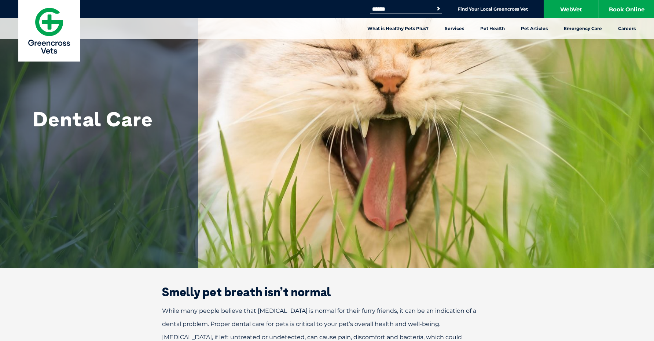 The width and height of the screenshot is (654, 341). What do you see at coordinates (627, 29) in the screenshot?
I see `a: Careers` at bounding box center [627, 29].